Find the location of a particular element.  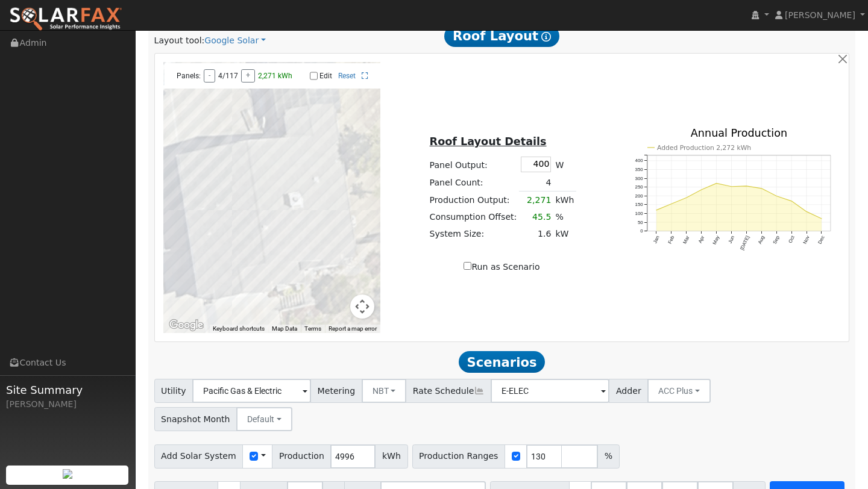

text: 250 is located at coordinates (639, 186).